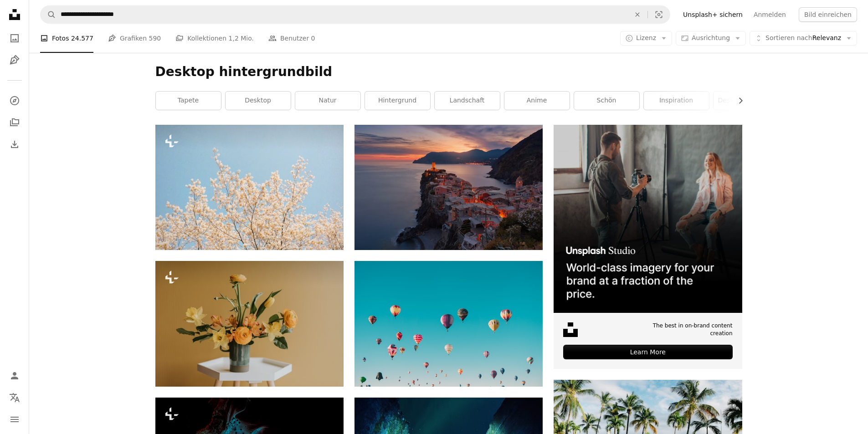 This screenshot has width=868, height=434. Describe the element at coordinates (15, 144) in the screenshot. I see `a: Bisherige Downloads` at that location.